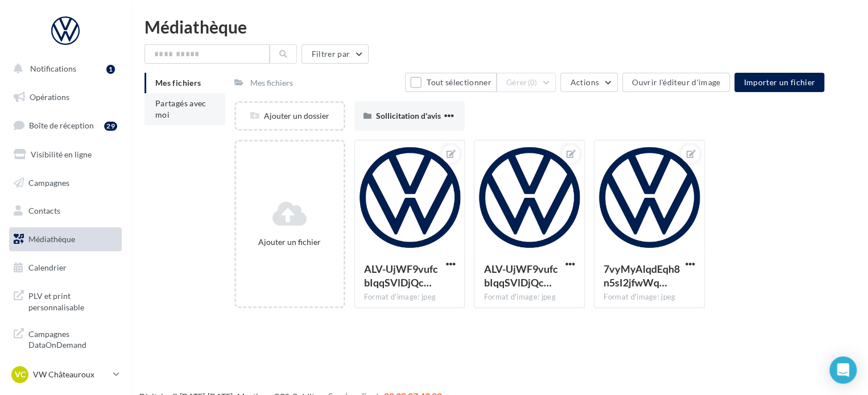  What do you see at coordinates (65, 183) in the screenshot?
I see `a: Campagnes` at bounding box center [65, 183].